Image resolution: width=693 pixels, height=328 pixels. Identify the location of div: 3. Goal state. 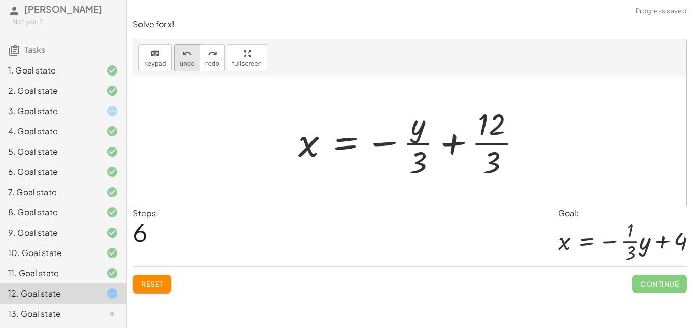
(49, 111).